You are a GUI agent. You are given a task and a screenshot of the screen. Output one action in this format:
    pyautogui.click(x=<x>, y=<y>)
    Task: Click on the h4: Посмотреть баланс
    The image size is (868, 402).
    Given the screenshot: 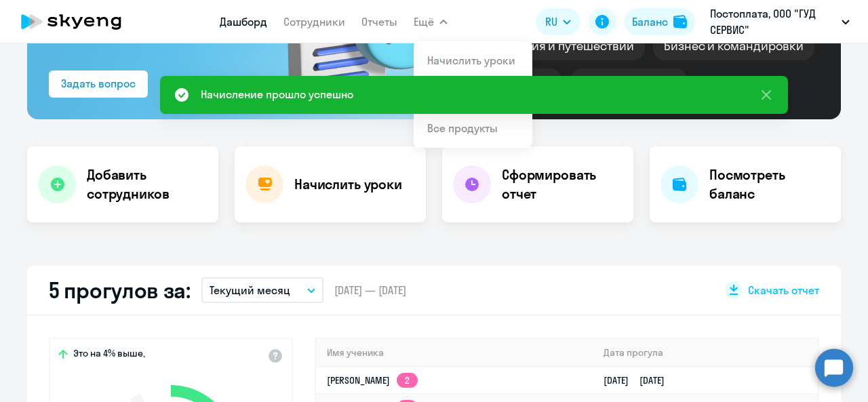 What is the action you would take?
    pyautogui.click(x=770, y=185)
    